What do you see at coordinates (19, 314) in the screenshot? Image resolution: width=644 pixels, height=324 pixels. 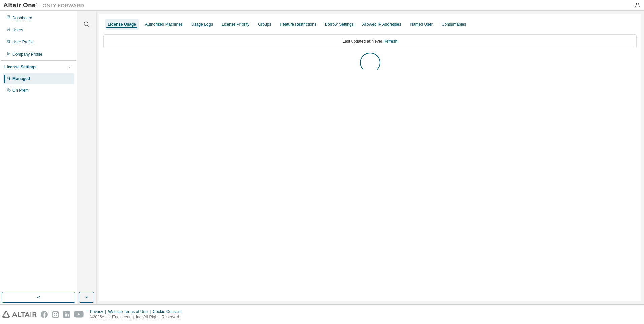 I see `img: altair_logo.svg` at bounding box center [19, 314].